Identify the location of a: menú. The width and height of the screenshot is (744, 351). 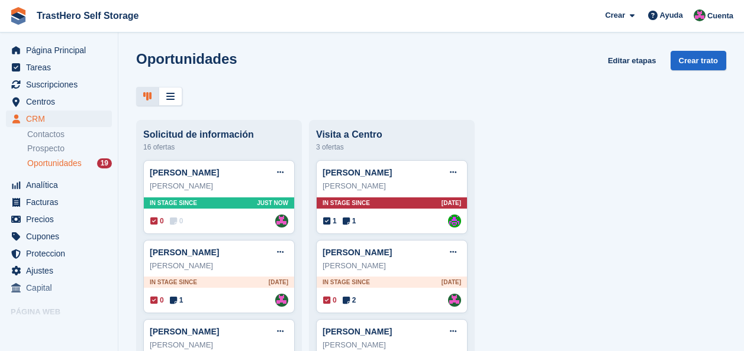
(59, 330).